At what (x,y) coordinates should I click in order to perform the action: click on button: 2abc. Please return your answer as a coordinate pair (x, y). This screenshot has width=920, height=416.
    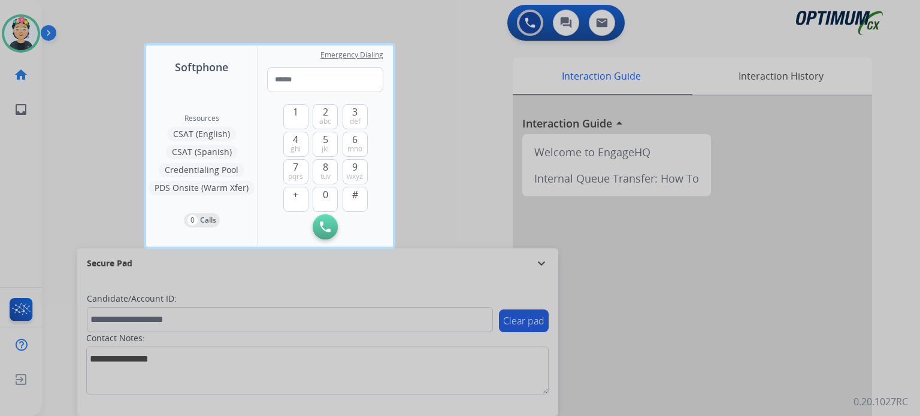
    Looking at the image, I should click on (325, 117).